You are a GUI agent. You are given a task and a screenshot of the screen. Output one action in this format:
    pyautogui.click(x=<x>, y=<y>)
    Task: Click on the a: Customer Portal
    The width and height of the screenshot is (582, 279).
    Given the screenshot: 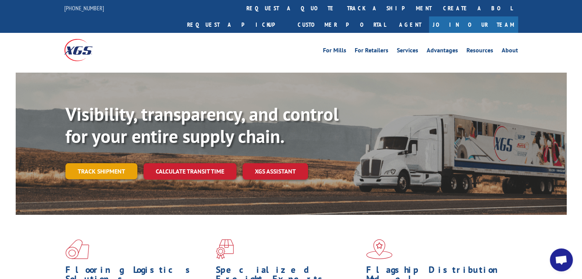 What is the action you would take?
    pyautogui.click(x=342, y=24)
    